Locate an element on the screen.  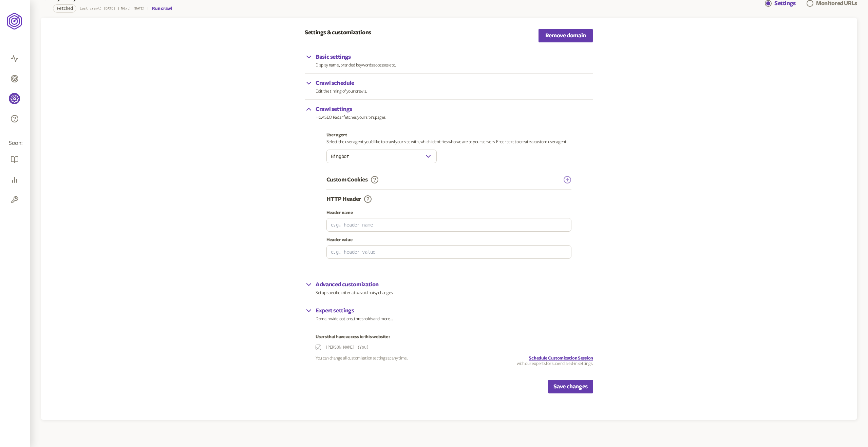
p: How SEO Radar fetches your site's pages. is located at coordinates (351, 118).